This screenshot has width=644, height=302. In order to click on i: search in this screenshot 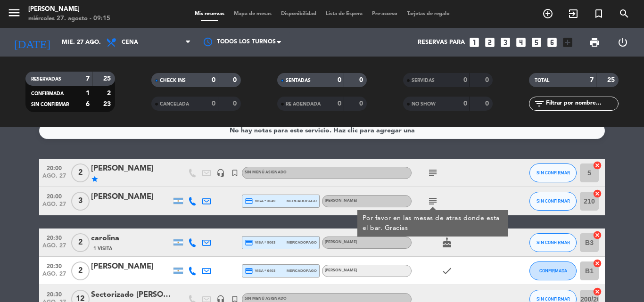, I will do `click(624, 13)`.